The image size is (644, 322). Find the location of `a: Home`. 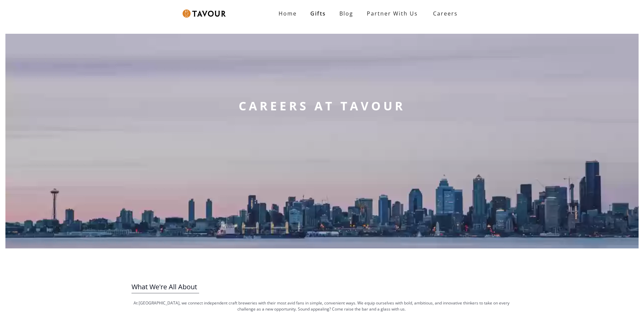

a: Home is located at coordinates (288, 14).